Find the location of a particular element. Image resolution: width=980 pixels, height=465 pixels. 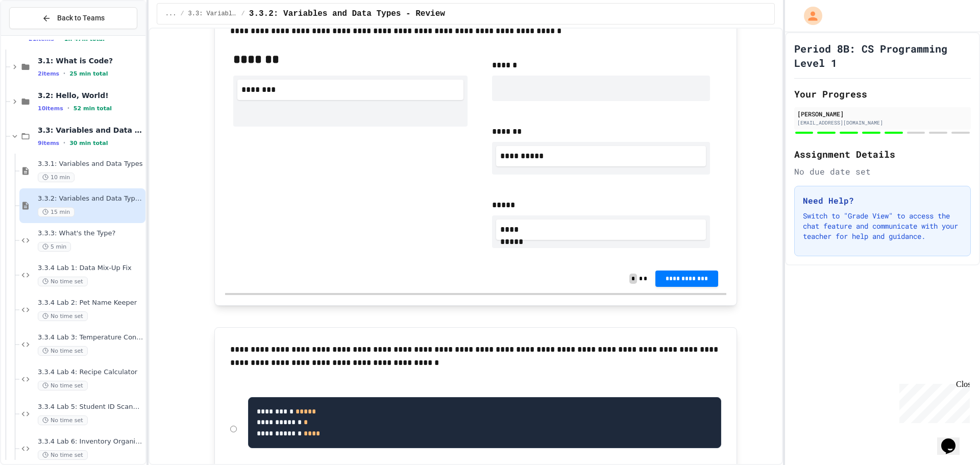

span: 3.3.1: Variables and Data Types is located at coordinates (90, 164).